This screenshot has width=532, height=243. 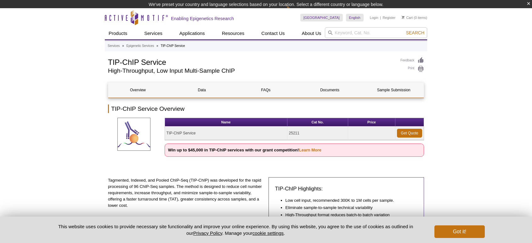 I want to click on input: Keyword, Cat. No., so click(x=376, y=33).